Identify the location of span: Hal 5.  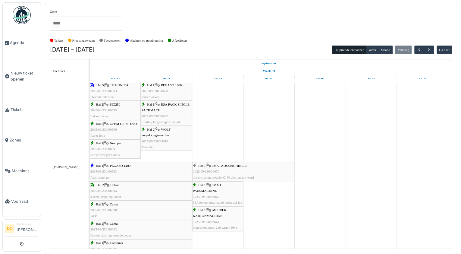
(100, 85).